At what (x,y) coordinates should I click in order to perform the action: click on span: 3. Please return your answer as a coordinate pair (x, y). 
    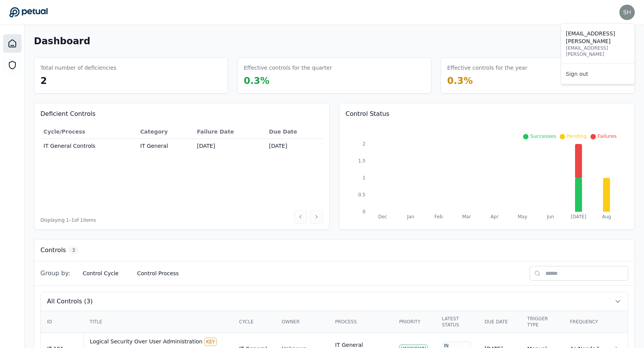
    Looking at the image, I should click on (73, 250).